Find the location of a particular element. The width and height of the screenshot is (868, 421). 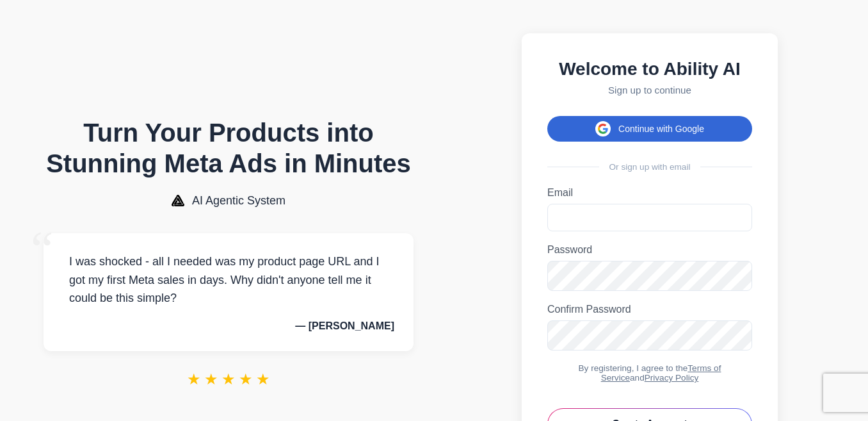

h2: Welcome to Ability AI is located at coordinates (650, 69).